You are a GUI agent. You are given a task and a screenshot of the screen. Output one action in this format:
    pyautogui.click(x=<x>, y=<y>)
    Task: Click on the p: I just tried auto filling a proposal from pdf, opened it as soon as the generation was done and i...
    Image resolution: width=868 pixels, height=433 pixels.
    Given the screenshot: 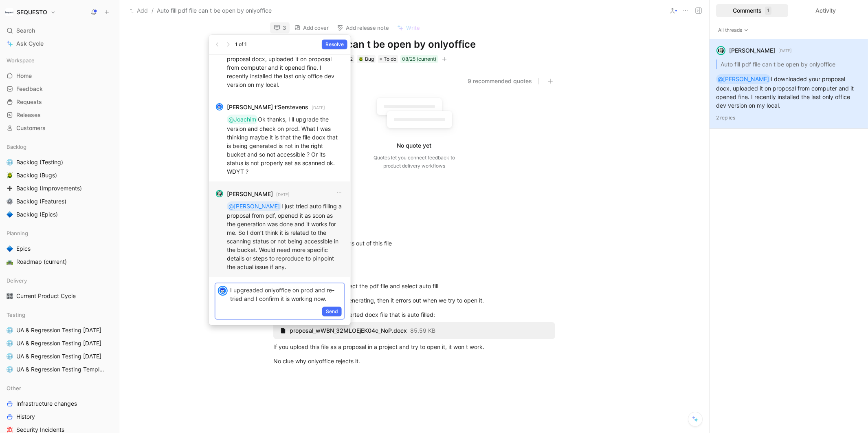 What is the action you would take?
    pyautogui.click(x=285, y=236)
    